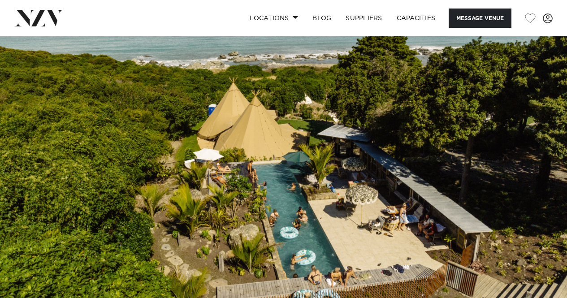 This screenshot has height=298, width=567. Describe the element at coordinates (480, 18) in the screenshot. I see `button: Message Venue` at that location.